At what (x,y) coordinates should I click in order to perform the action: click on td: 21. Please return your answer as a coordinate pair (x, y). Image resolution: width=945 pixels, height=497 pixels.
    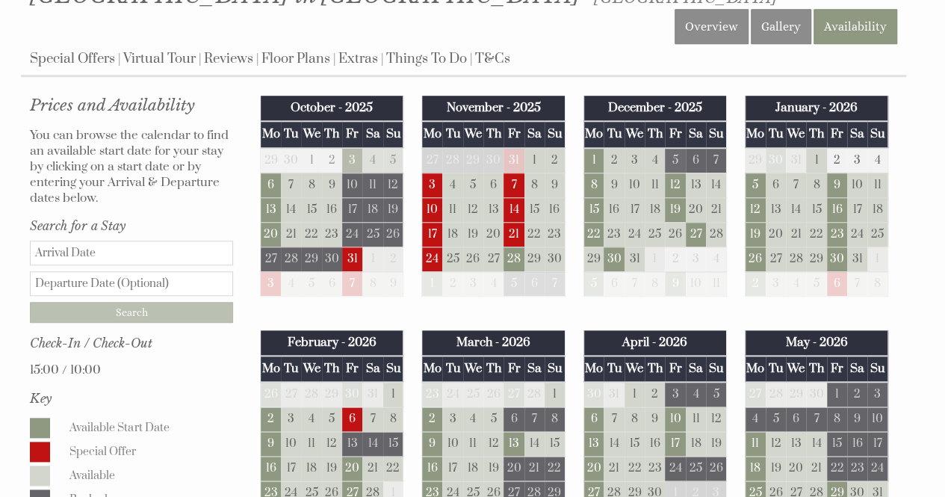
    Looking at the image, I should click on (291, 234).